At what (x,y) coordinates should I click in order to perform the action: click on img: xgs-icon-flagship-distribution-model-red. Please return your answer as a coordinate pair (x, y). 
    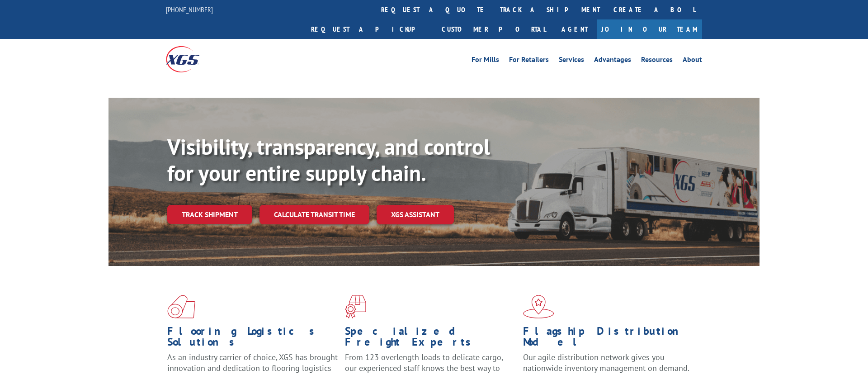
    Looking at the image, I should click on (538, 307).